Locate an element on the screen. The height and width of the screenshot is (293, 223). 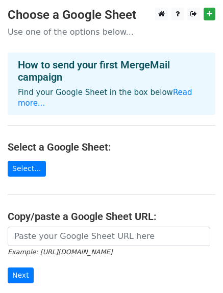
a: Select... is located at coordinates (27, 169).